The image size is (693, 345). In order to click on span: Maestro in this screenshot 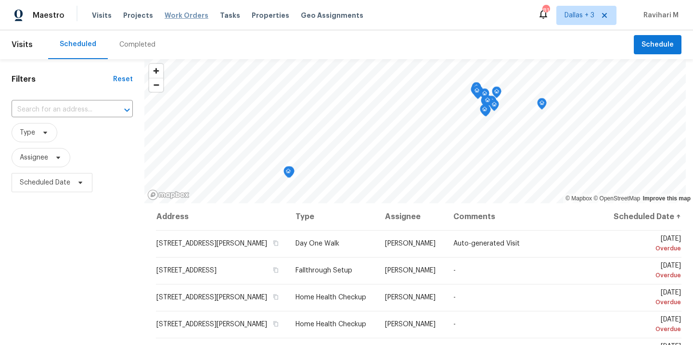, I will do `click(49, 15)`.